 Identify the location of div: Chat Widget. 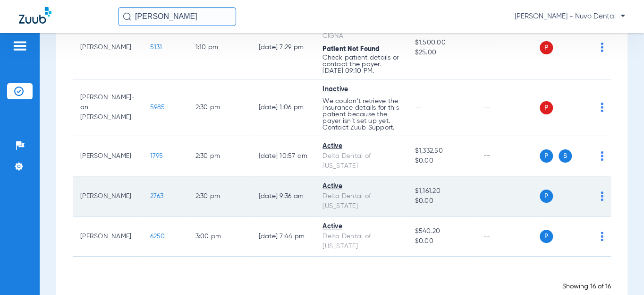
(620, 272).